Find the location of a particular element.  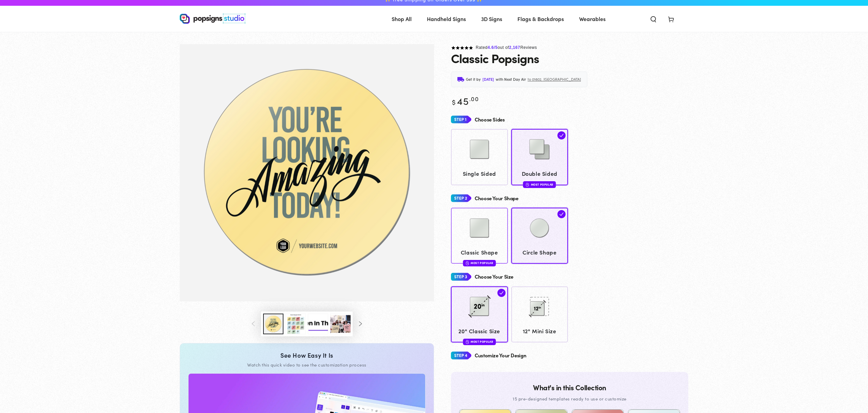

a: Flags & Backdrops is located at coordinates (541, 19).